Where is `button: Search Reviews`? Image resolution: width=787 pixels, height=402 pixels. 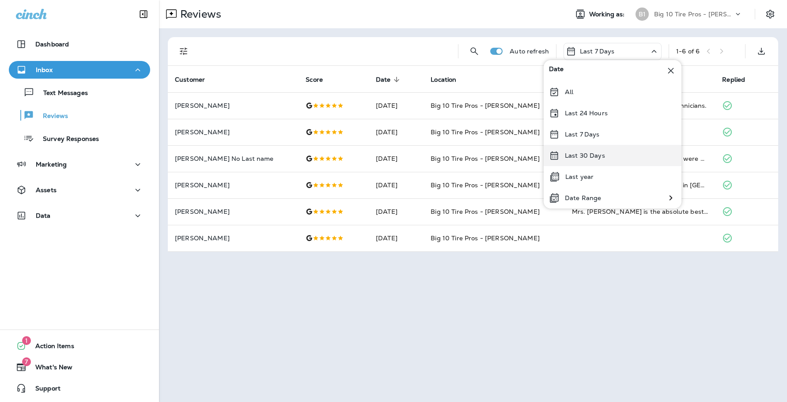 button: Search Reviews is located at coordinates (474, 51).